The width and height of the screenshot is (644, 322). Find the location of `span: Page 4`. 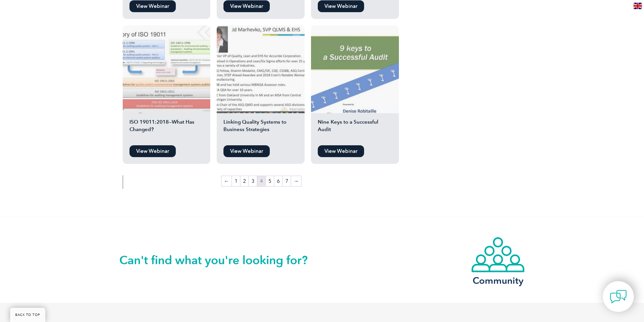

span: Page 4 is located at coordinates (261, 181).